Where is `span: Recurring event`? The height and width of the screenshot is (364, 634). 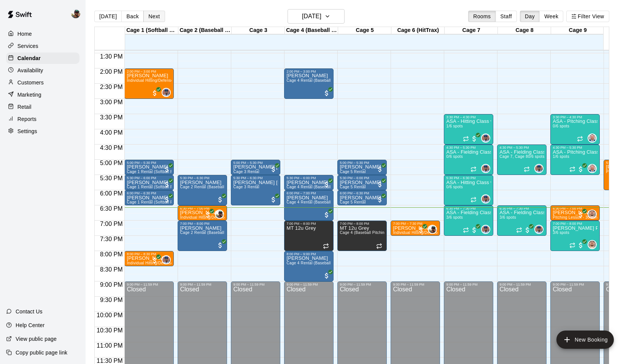
span: Recurring event is located at coordinates (474, 169).